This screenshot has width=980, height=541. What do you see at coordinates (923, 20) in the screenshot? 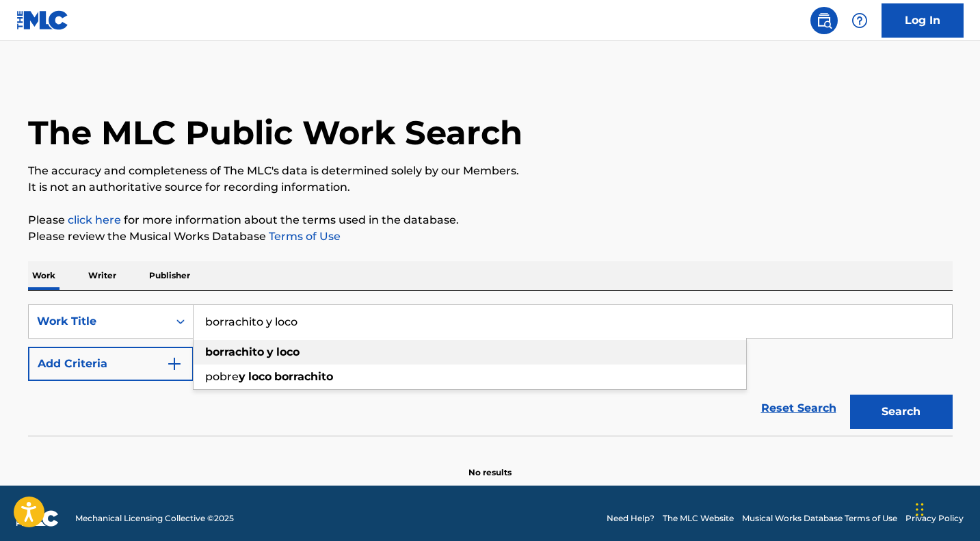
I see `a: Log In` at bounding box center [923, 20].